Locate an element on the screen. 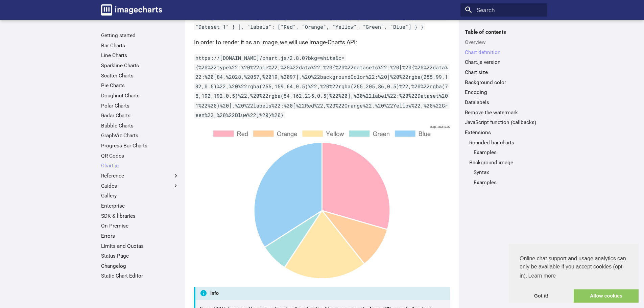 This screenshot has width=644, height=308. nav: Table of contents is located at coordinates (503, 107).